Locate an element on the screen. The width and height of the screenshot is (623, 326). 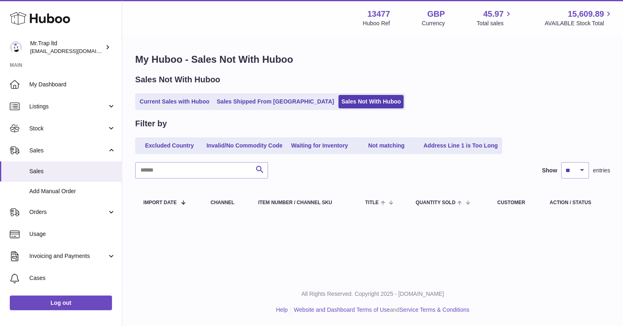
a: Website and Dashboard Terms of Use is located at coordinates (342, 309).